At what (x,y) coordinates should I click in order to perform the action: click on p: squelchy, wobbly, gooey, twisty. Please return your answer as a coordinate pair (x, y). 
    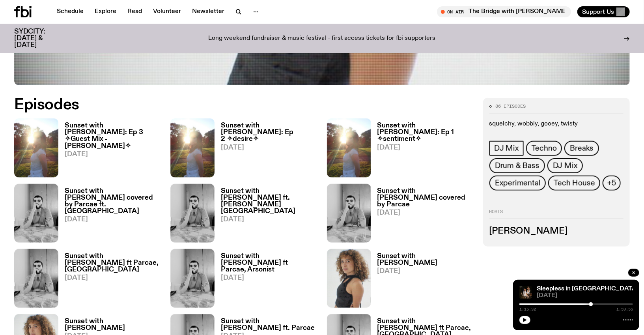
    Looking at the image, I should click on (556, 124).